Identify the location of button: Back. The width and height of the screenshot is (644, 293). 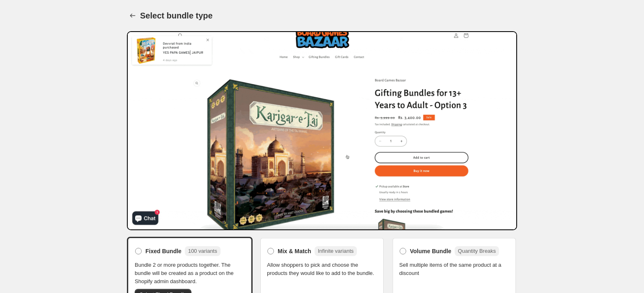
(132, 15).